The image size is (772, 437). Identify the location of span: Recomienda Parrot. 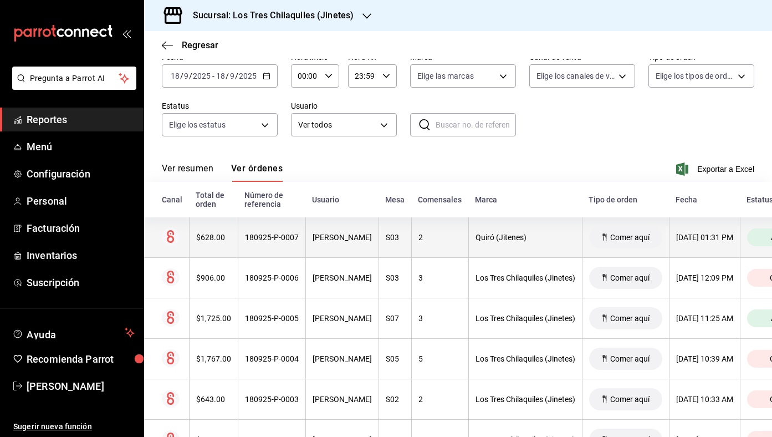
(80, 359).